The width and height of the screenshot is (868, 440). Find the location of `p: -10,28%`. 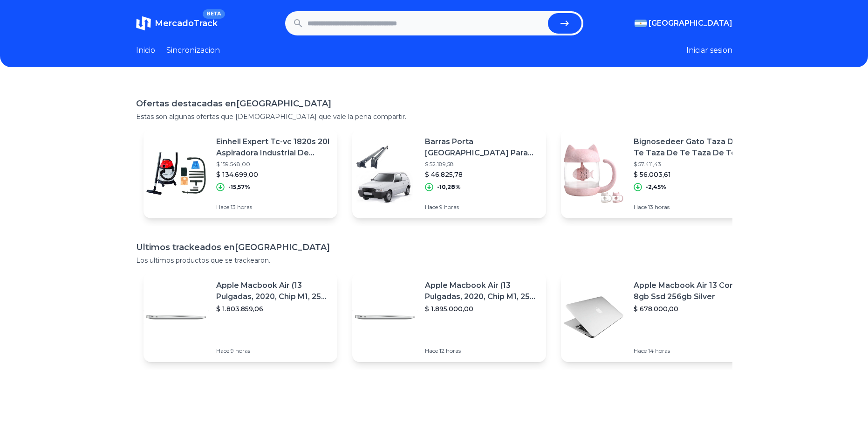

p: -10,28% is located at coordinates (449, 187).